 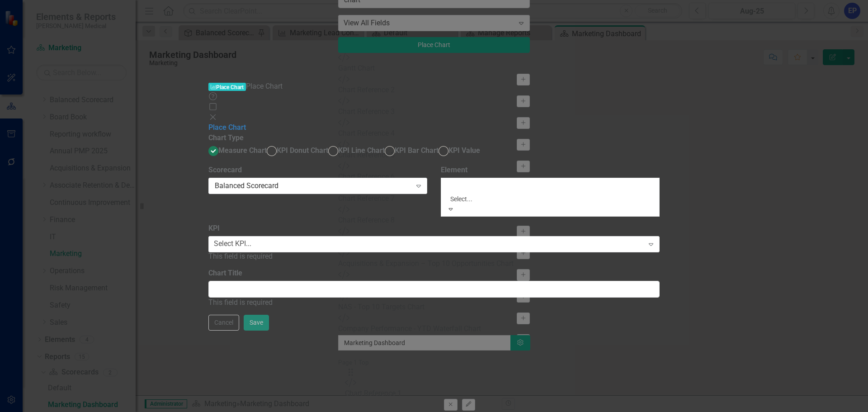 I want to click on a: Place Chart, so click(x=227, y=127).